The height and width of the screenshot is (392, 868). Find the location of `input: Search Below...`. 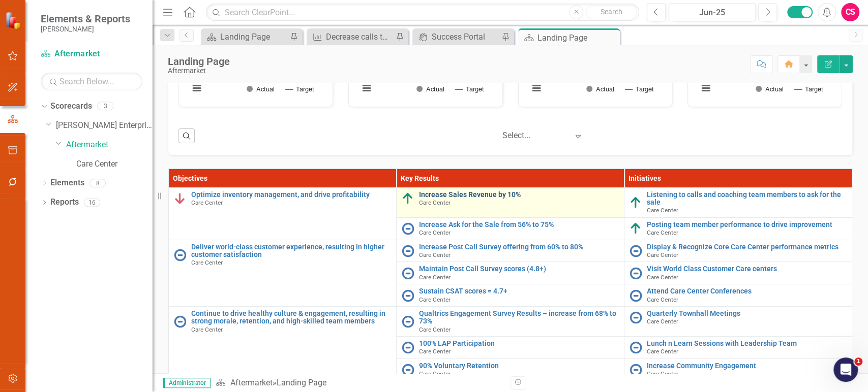

input: Search Below... is located at coordinates (92, 81).